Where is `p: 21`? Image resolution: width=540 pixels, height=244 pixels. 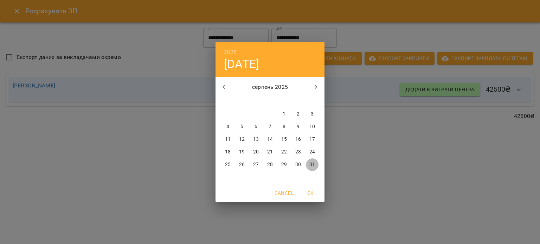 p: 21 is located at coordinates (270, 152).